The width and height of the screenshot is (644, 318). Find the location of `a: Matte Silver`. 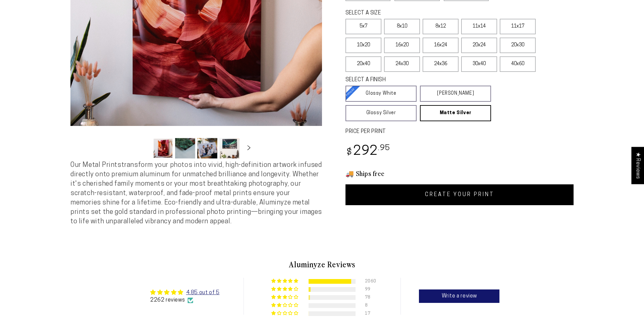

a: Matte Silver is located at coordinates (456, 113).